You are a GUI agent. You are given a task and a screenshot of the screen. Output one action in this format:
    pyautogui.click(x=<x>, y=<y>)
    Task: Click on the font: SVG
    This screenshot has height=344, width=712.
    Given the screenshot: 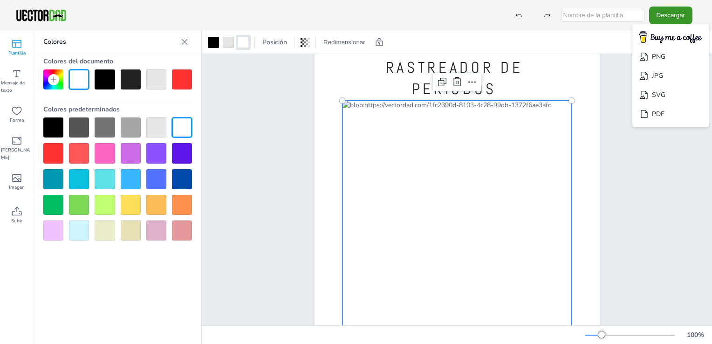 What is the action you would take?
    pyautogui.click(x=659, y=95)
    